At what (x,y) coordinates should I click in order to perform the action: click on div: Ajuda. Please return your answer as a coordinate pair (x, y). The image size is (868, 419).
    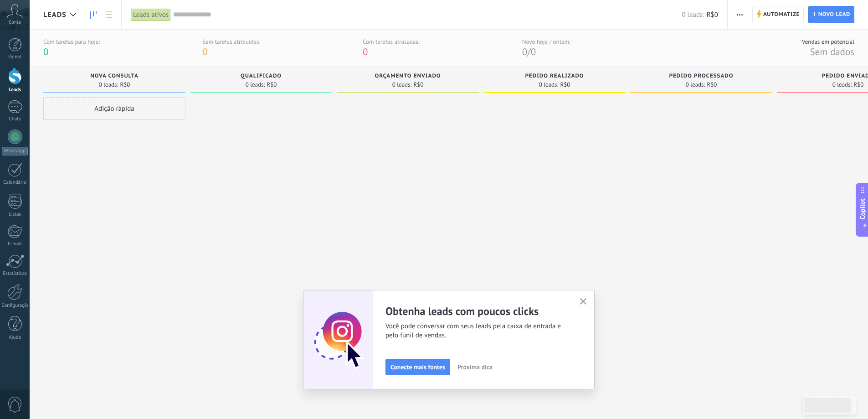
    Looking at the image, I should click on (15, 337).